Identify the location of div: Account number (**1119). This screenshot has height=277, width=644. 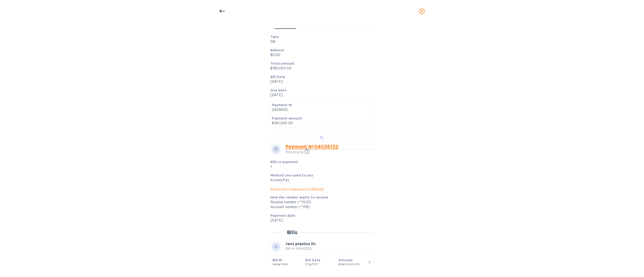
(320, 207).